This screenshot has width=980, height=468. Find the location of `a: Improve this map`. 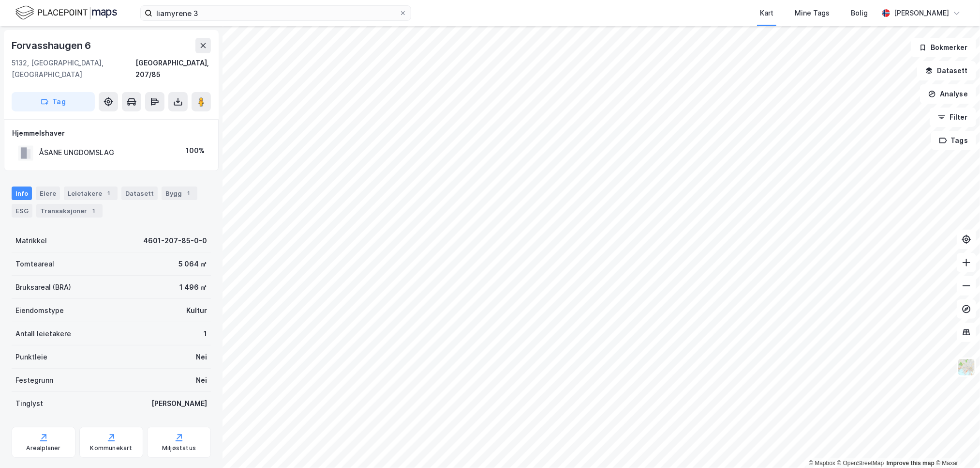

a: Improve this map is located at coordinates (910, 463).